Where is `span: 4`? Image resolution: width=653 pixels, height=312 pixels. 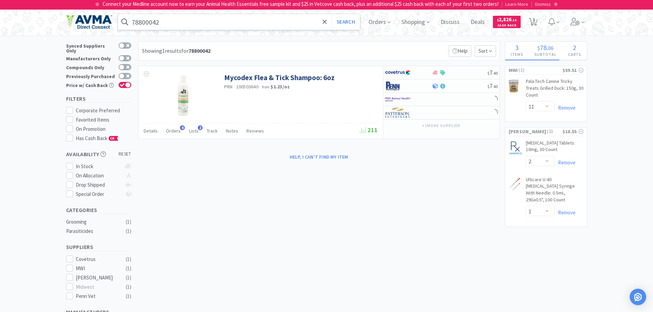 span: 4 is located at coordinates (182, 128).